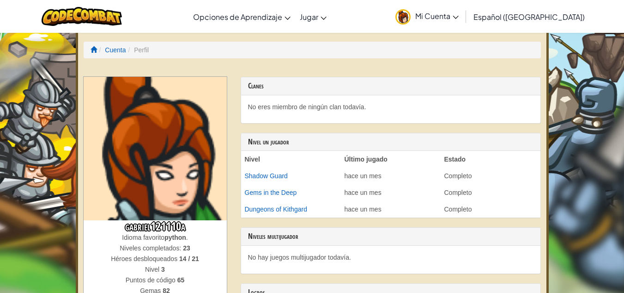  What do you see at coordinates (242, 17) in the screenshot?
I see `a: Opciones de Aprendizaje` at bounding box center [242, 17].